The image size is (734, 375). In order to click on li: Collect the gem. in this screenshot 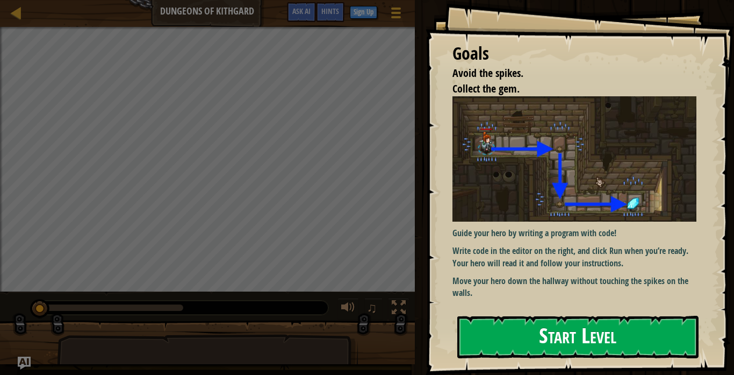, I will do `click(567, 89)`.